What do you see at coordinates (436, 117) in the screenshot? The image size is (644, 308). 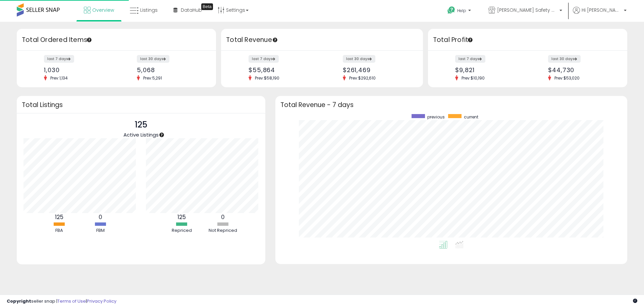 I see `span: previous` at bounding box center [436, 117].